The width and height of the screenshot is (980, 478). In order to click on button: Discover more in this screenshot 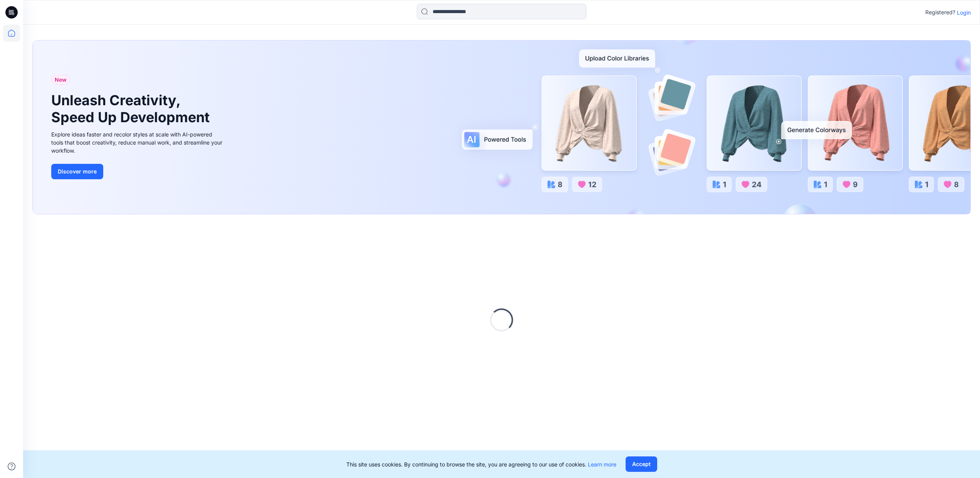, I will do `click(77, 172)`.